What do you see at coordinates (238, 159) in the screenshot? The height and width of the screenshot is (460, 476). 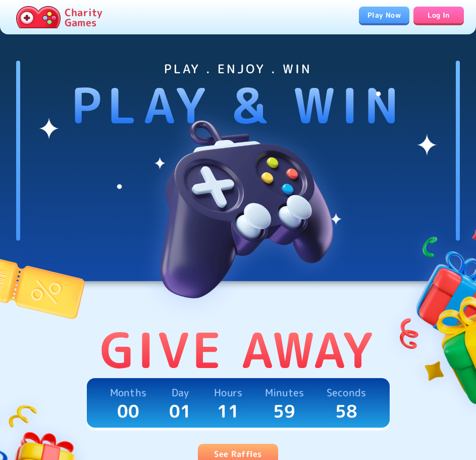 I see `img: shines` at bounding box center [238, 159].